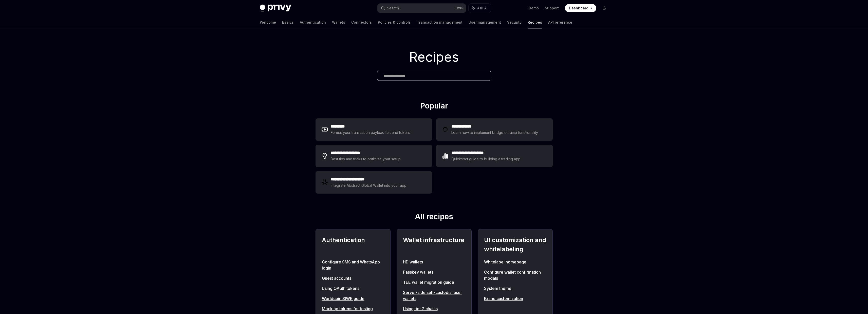 Image resolution: width=868 pixels, height=314 pixels. What do you see at coordinates (434, 245) in the screenshot?
I see `h2: Wallet infrastructure` at bounding box center [434, 245].